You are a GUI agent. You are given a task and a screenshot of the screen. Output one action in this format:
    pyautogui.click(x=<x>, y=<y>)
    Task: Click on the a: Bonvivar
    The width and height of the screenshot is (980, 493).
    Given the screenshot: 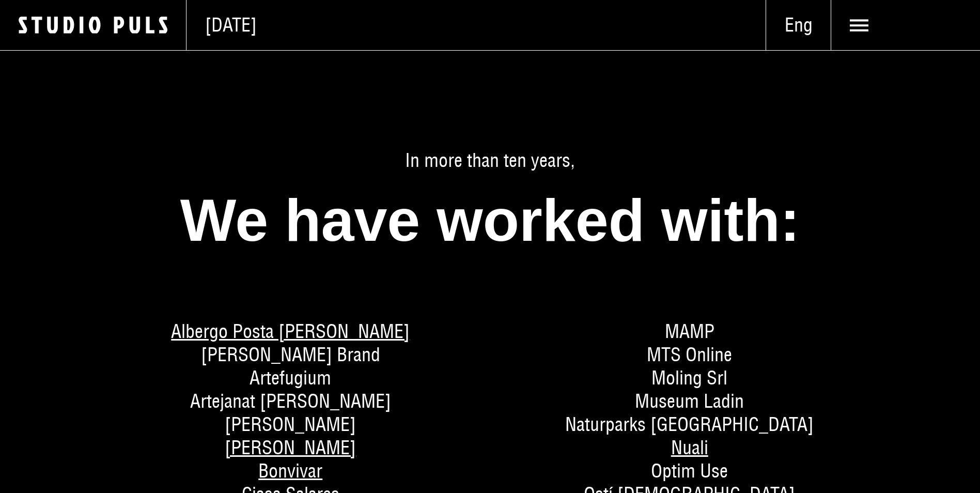 What is the action you would take?
    pyautogui.click(x=291, y=471)
    